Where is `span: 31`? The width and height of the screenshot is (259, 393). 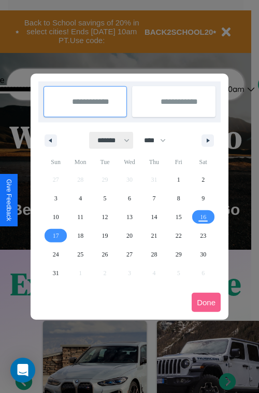
span: 31 is located at coordinates (56, 273).